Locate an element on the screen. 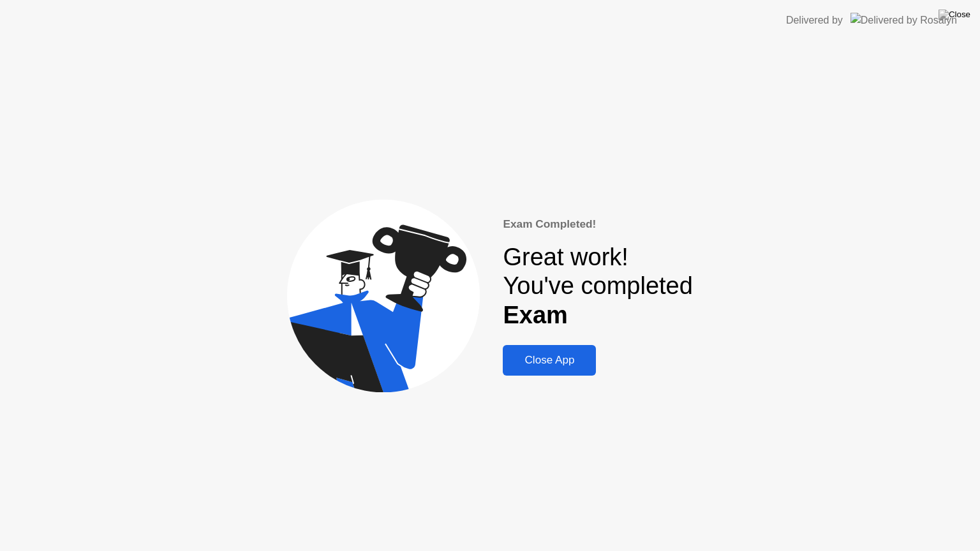  div: Close App is located at coordinates (550, 361).